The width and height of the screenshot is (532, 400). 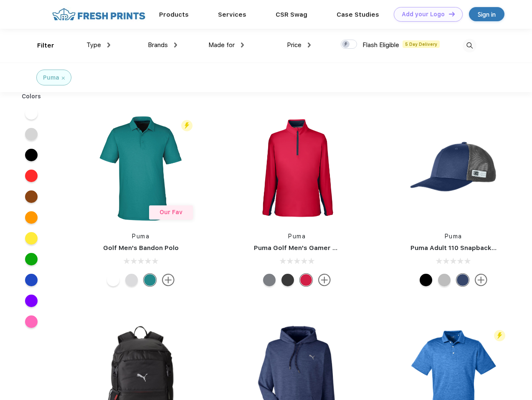 I want to click on img: DT, so click(x=451, y=14).